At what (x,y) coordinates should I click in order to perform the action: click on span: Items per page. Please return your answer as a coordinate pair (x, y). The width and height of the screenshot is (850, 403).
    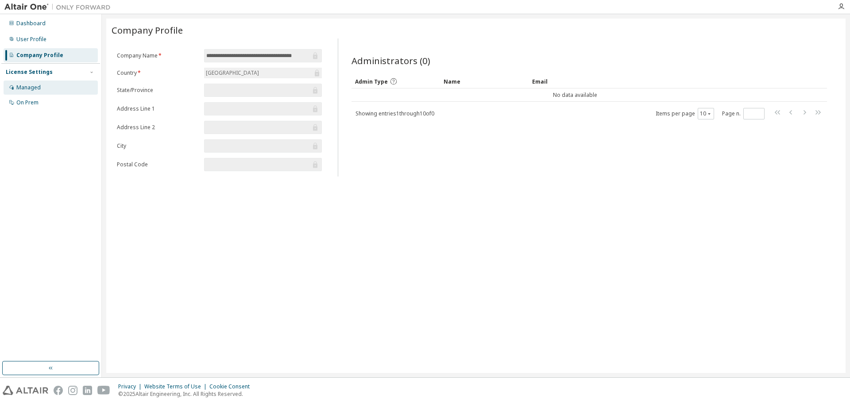
    Looking at the image, I should click on (685, 114).